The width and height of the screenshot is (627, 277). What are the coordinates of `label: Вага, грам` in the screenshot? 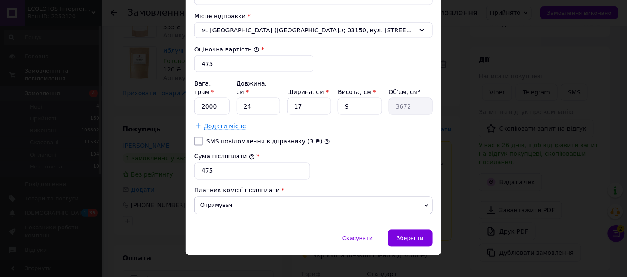 It's located at (204, 88).